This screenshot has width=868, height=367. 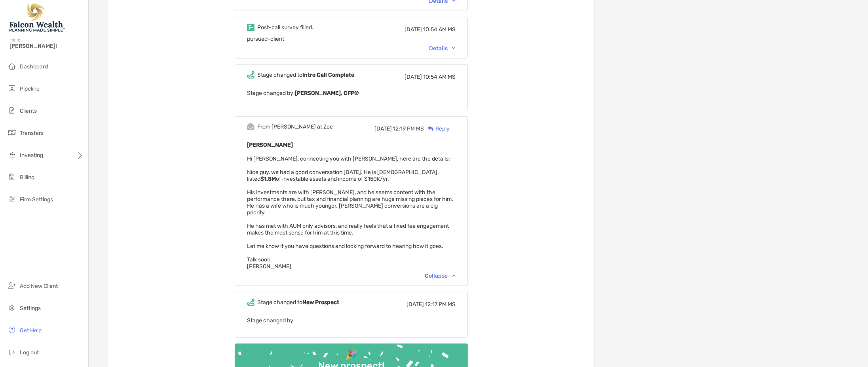 I want to click on span: Billing, so click(x=27, y=177).